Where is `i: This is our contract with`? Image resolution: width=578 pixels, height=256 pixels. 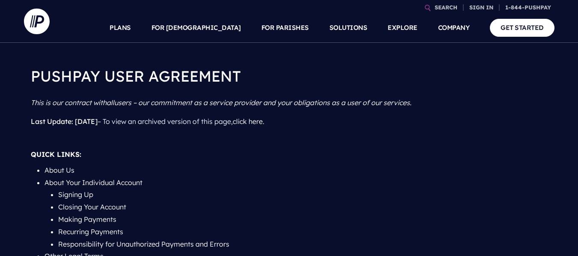 i: This is our contract with is located at coordinates (68, 103).